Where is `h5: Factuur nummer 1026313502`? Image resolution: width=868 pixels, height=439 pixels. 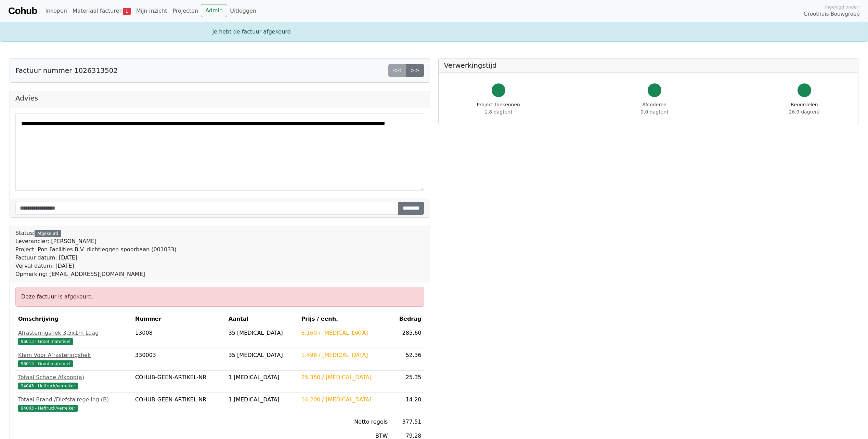 h5: Factuur nummer 1026313502 is located at coordinates (66, 71).